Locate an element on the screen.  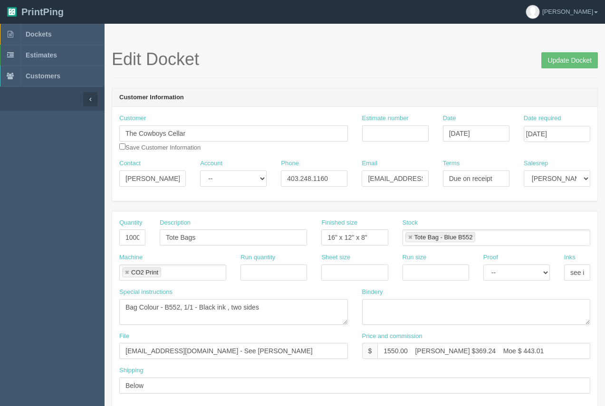
label: File is located at coordinates (124, 336).